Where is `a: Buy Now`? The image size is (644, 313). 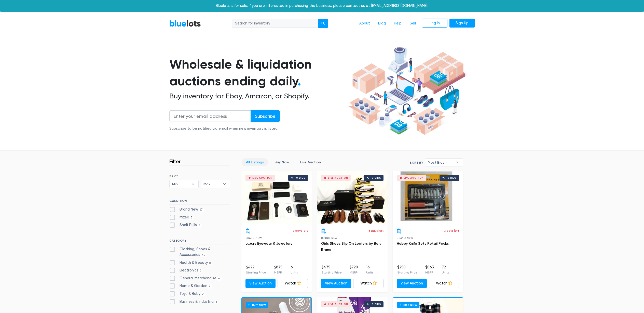 a: Buy Now is located at coordinates (282, 162).